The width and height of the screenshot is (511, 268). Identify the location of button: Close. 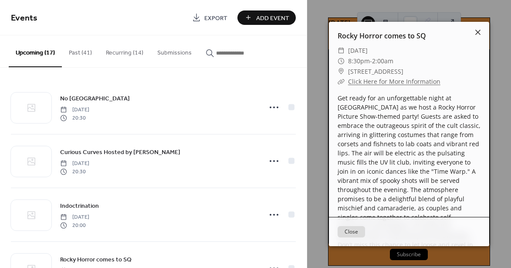
(351, 231).